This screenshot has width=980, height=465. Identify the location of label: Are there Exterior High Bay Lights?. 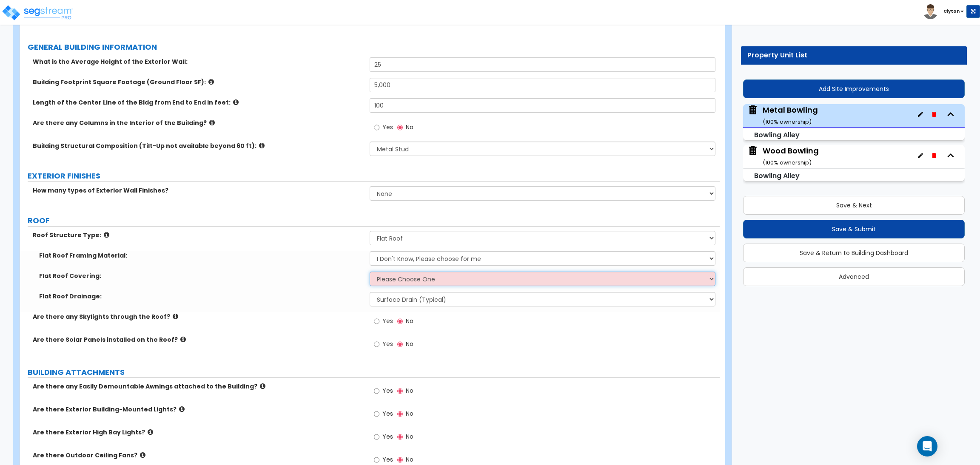
(198, 432).